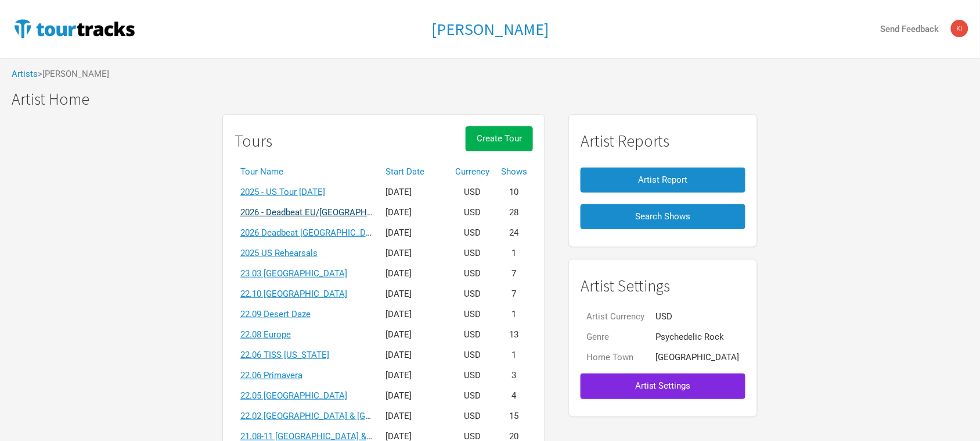  Describe the element at coordinates (514, 172) in the screenshot. I see `th: Shows` at that location.